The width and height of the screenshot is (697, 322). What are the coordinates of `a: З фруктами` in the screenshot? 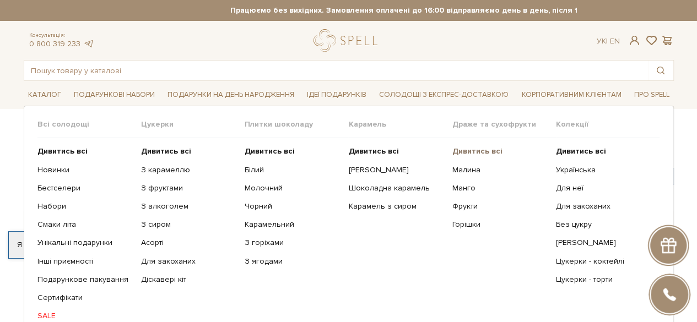 It's located at (188, 188).